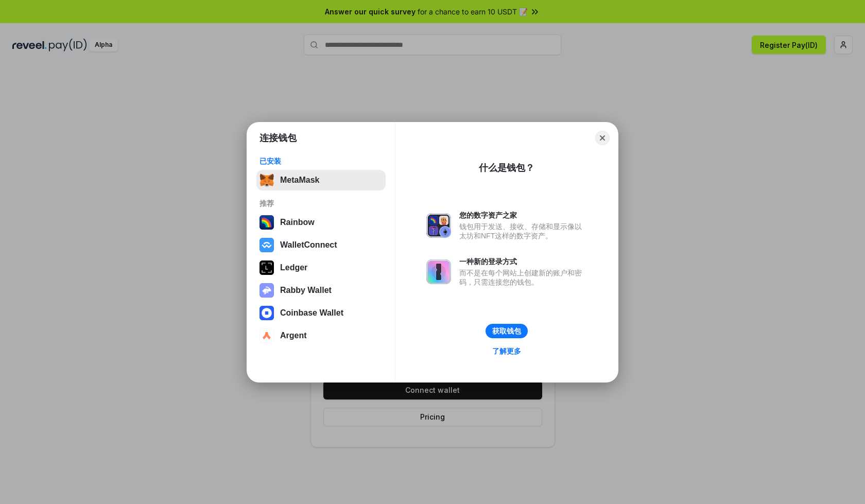 The height and width of the screenshot is (504, 865). I want to click on h1: 连接钱包, so click(278, 138).